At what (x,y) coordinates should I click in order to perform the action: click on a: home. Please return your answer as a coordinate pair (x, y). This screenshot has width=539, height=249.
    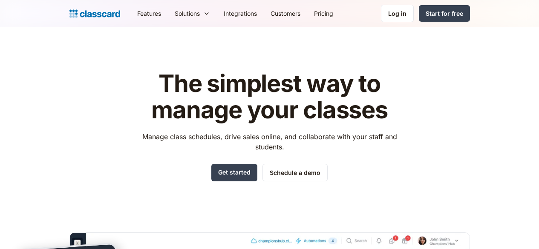
    Looking at the image, I should click on (95, 14).